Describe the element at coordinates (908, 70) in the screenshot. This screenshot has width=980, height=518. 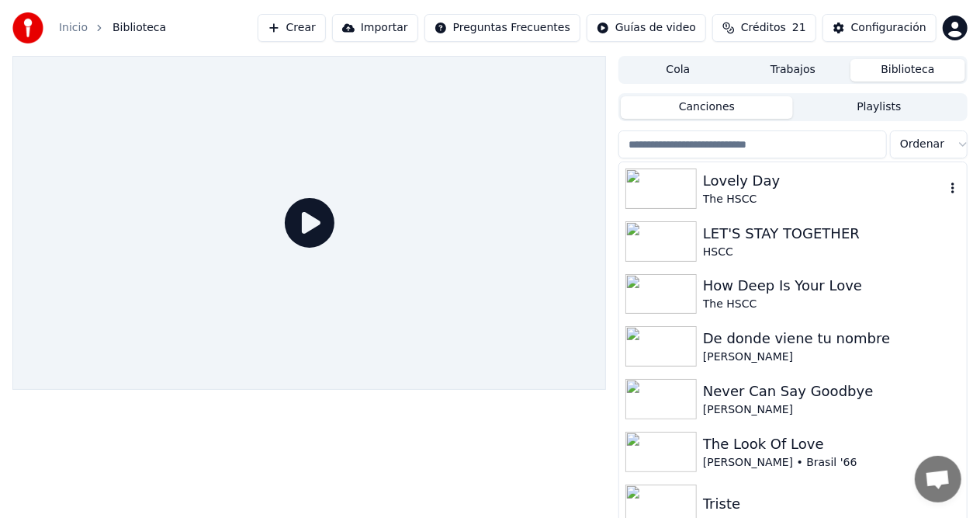
I see `button: Biblioteca` at that location.